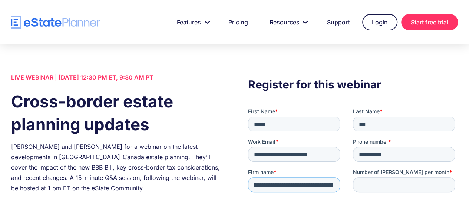 This screenshot has width=469, height=204. Describe the element at coordinates (56, 22) in the screenshot. I see `a: home` at that location.